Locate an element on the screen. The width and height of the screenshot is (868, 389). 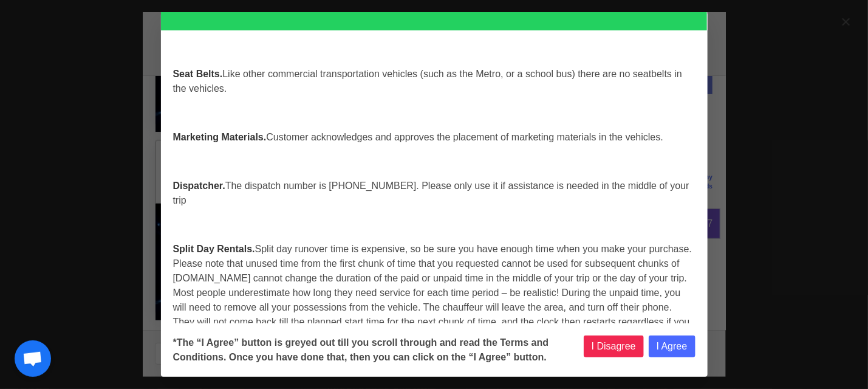
button: I Agree is located at coordinates (672, 346).